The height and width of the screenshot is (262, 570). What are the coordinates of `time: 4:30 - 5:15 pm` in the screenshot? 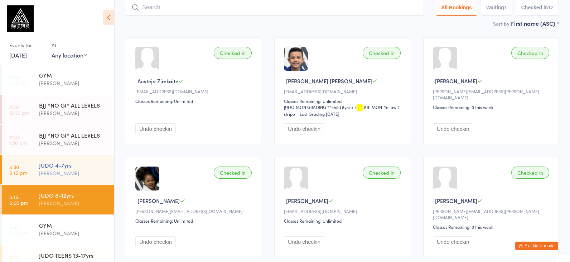 It's located at (18, 170).